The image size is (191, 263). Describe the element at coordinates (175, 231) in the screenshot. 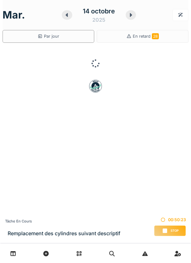

I see `span: Stop` at that location.